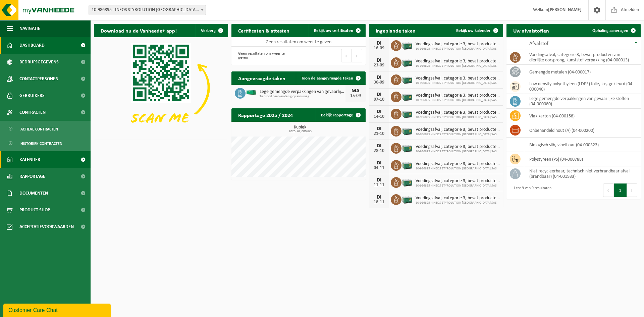  Describe the element at coordinates (582, 174) in the screenshot. I see `td: niet recycleerbaar, technisch niet verbrandbaar afval (brandbaar) (04-001933)` at that location.